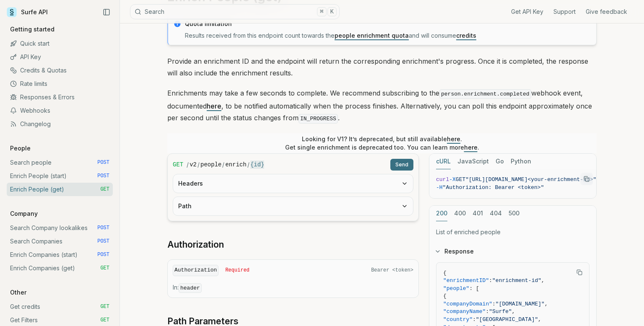  Describe the element at coordinates (478, 213) in the screenshot. I see `button: 401` at that location.